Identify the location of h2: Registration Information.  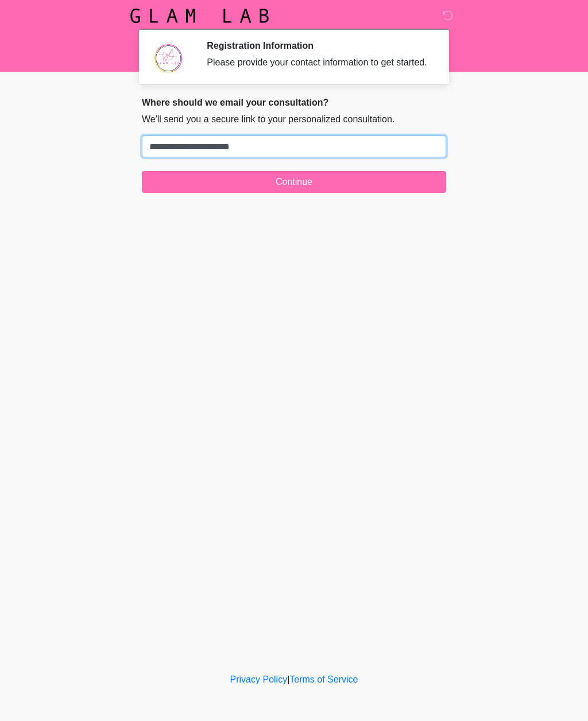
(317, 45).